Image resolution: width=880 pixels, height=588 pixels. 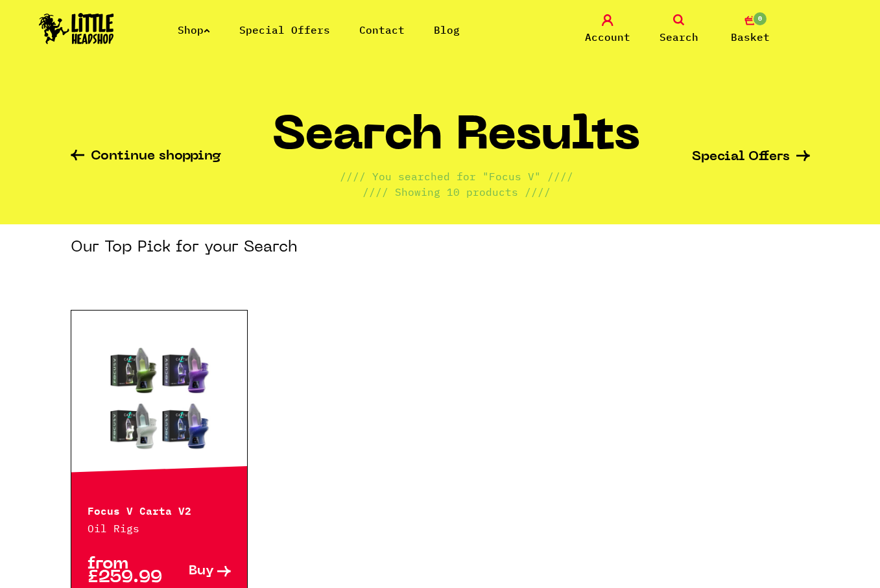 I want to click on a: Contact, so click(x=382, y=30).